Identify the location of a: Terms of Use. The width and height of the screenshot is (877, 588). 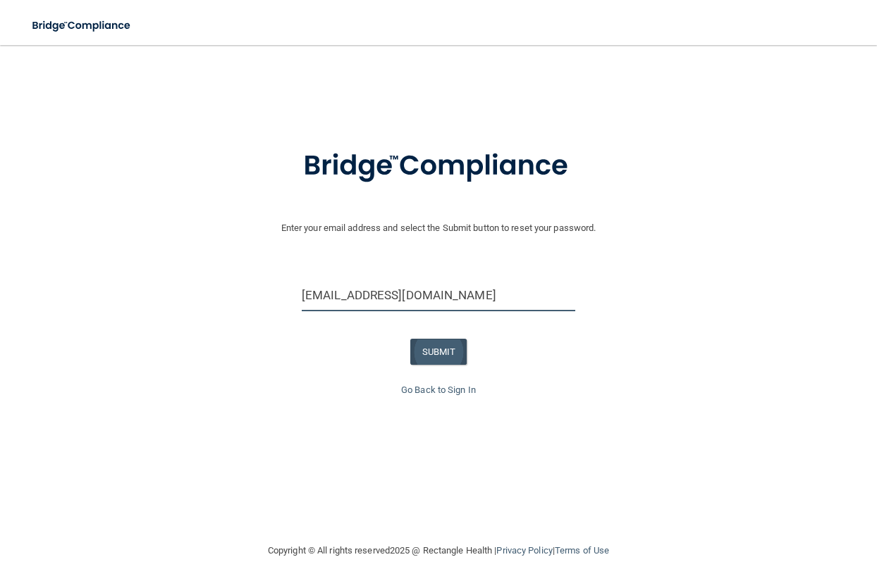
(582, 550).